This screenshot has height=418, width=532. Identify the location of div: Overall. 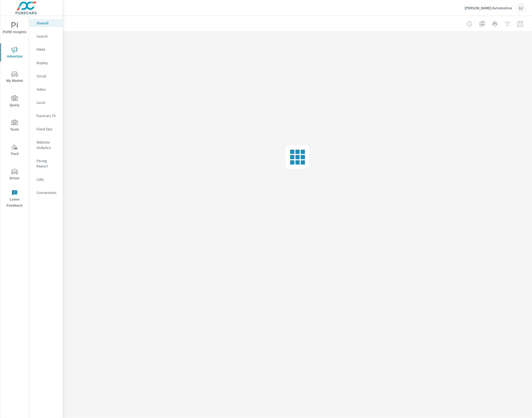
(46, 23).